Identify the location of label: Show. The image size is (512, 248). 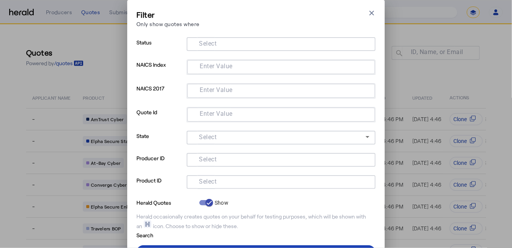
(221, 203).